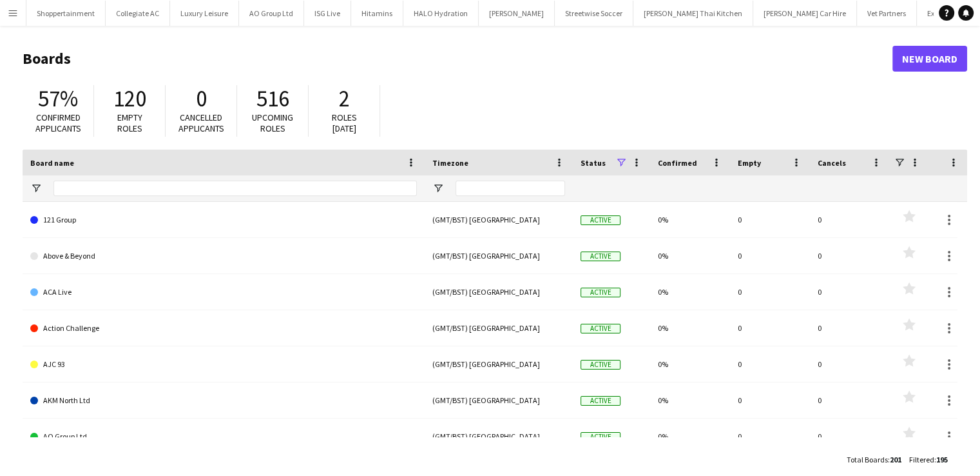 The width and height of the screenshot is (980, 476). Describe the element at coordinates (138, 13) in the screenshot. I see `button: Collegiate AC` at that location.